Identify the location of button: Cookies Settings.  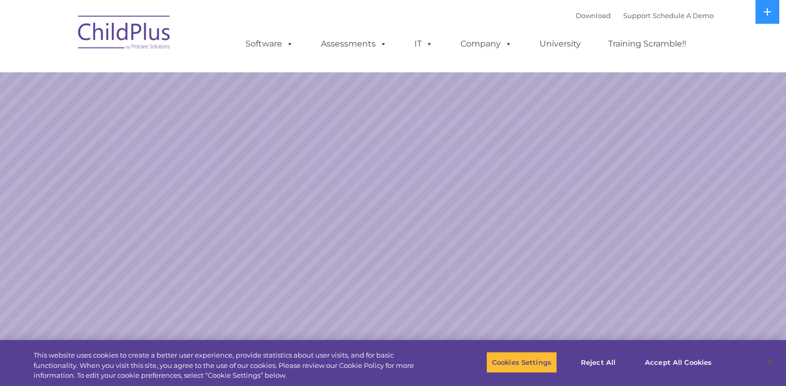
(521, 362).